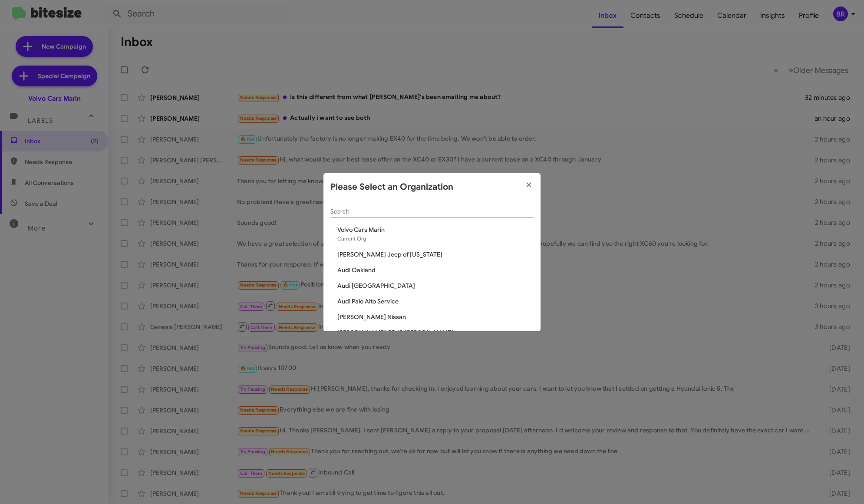 This screenshot has height=504, width=864. What do you see at coordinates (392, 187) in the screenshot?
I see `h2: Please Select an Organization` at bounding box center [392, 187].